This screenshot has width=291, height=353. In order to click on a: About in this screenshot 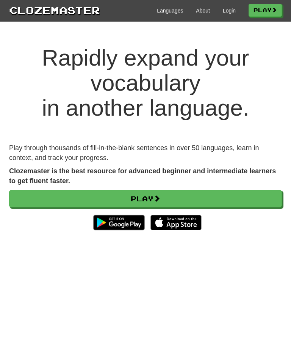, I will do `click(203, 11)`.